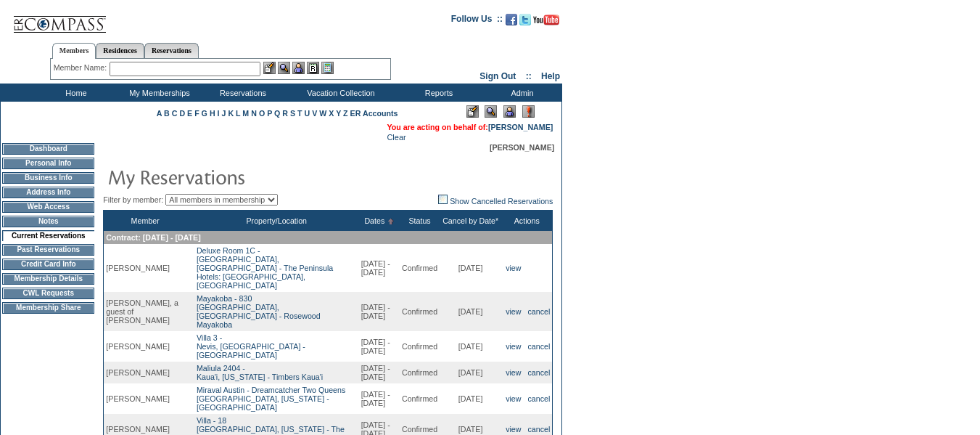 The width and height of the screenshot is (980, 435). I want to click on td: Credit Card Info, so click(48, 264).